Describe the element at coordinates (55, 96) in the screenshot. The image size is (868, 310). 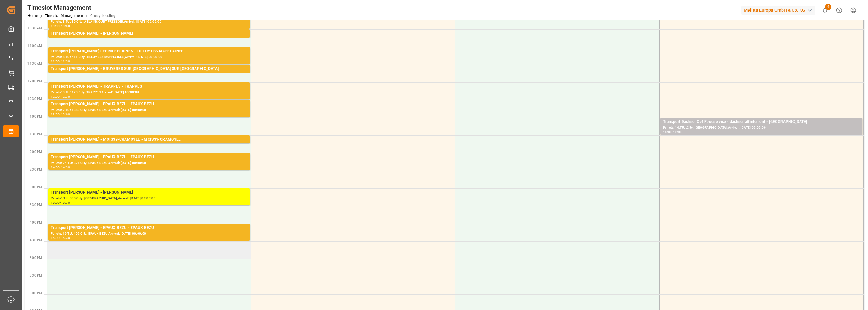
I see `div: 12:00` at that location.